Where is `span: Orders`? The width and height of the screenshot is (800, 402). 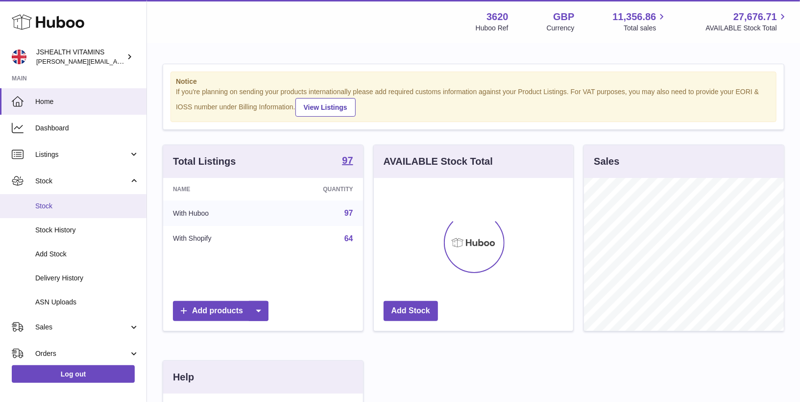 span: Orders is located at coordinates (82, 353).